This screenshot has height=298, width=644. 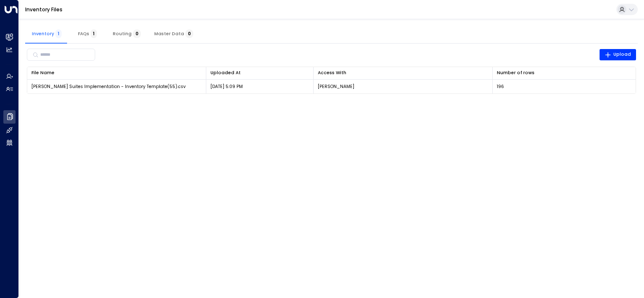 I want to click on span: FAQs, so click(x=87, y=34).